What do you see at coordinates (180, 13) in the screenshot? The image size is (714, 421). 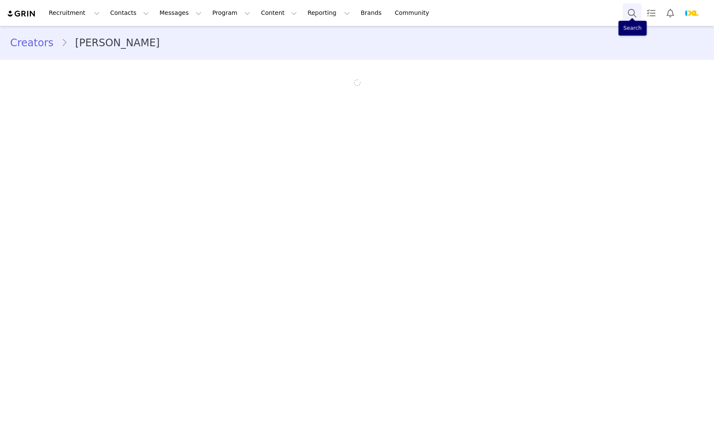 I see `button: Messages` at bounding box center [180, 13].